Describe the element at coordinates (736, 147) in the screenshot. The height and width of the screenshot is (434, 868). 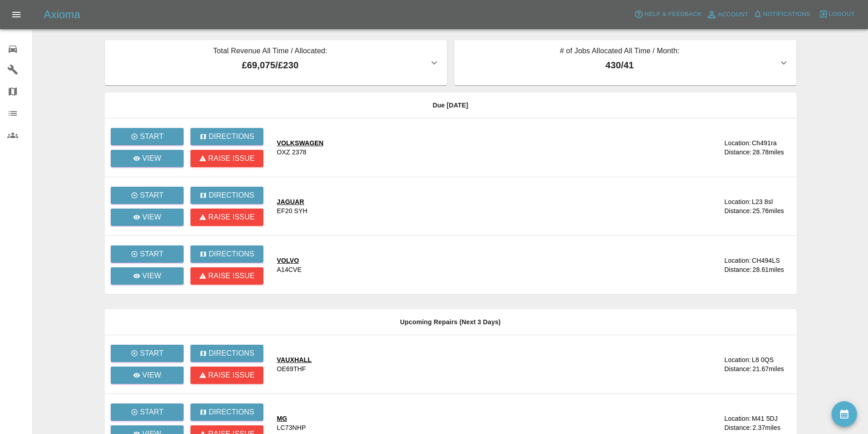
I see `a: Location:Ch491raDistance:28.78miles` at that location.